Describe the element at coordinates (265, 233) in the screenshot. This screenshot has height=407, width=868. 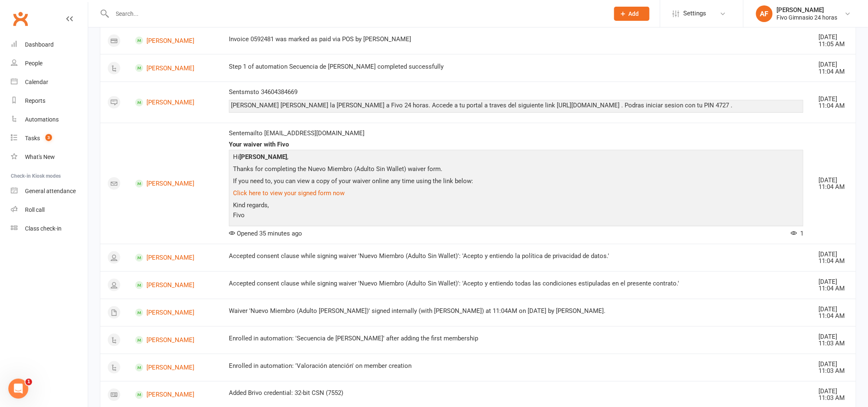
I see `span: Opened 35 minutes ago` at that location.